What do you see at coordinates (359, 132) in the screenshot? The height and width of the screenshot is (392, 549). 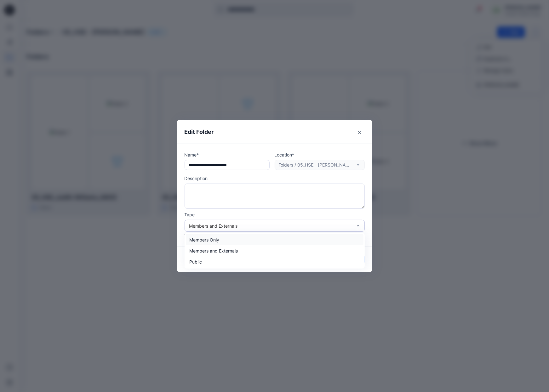 I see `button: Close` at bounding box center [359, 132].